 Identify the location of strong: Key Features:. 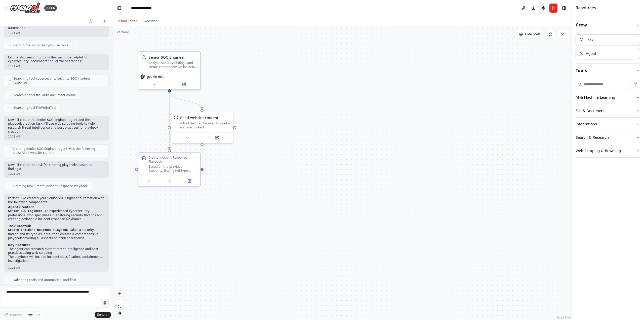
(20, 245).